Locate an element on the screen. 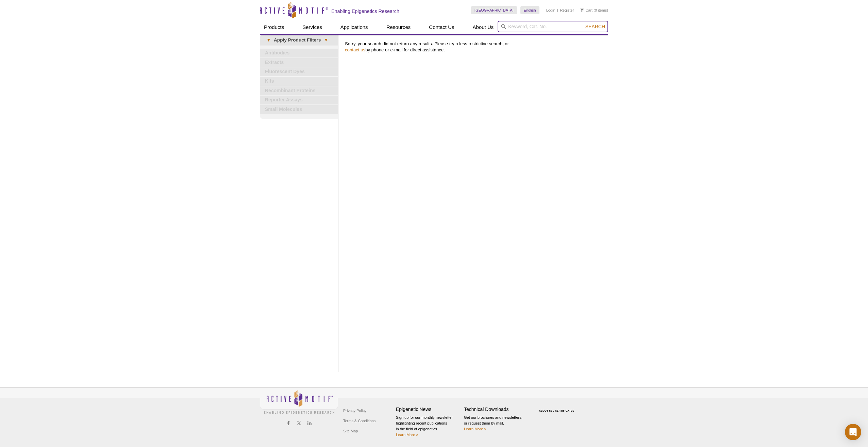 This screenshot has width=868, height=447. h4: Epigenetic News is located at coordinates (429, 409).